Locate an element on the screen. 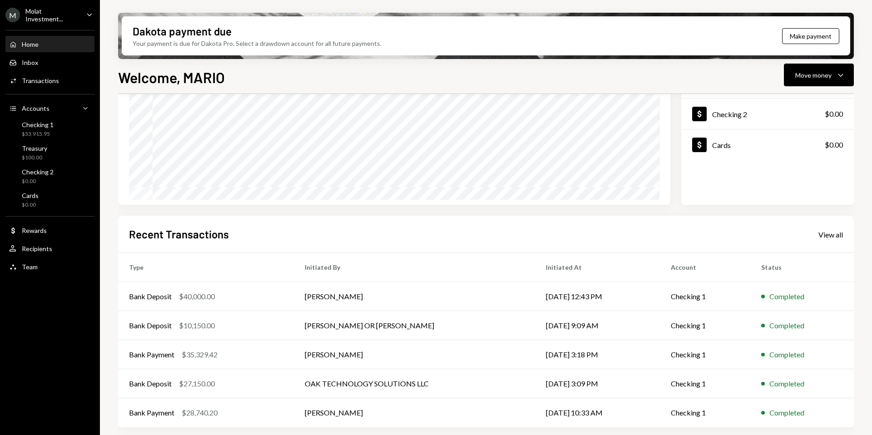  div: Rewards is located at coordinates (34, 230).